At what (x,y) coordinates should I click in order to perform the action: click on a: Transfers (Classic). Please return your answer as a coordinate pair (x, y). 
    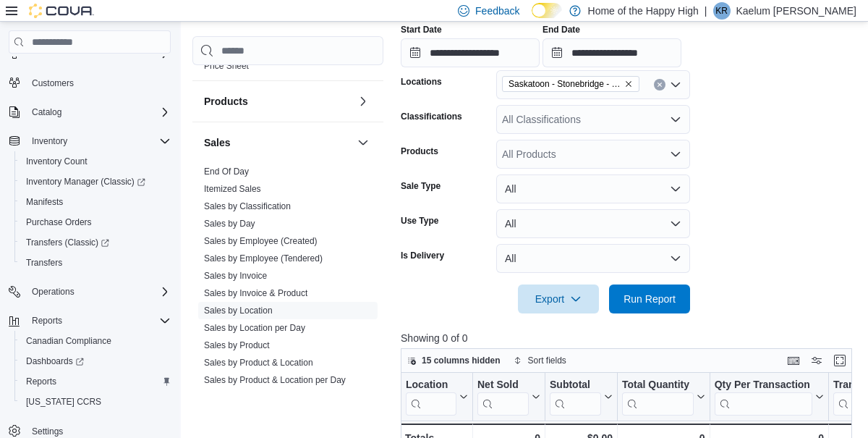
    Looking at the image, I should click on (67, 242).